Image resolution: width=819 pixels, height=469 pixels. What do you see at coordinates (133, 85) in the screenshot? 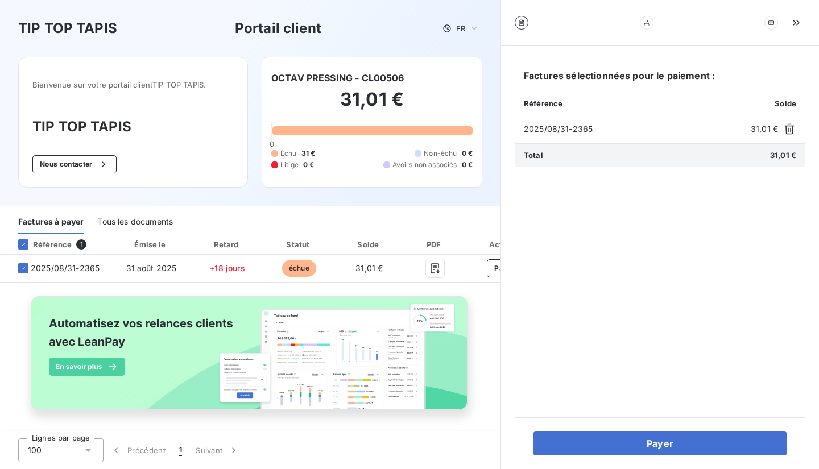
I see `span: Bienvenue sur votre portail client TIP TOP TAPIS .` at bounding box center [133, 85].